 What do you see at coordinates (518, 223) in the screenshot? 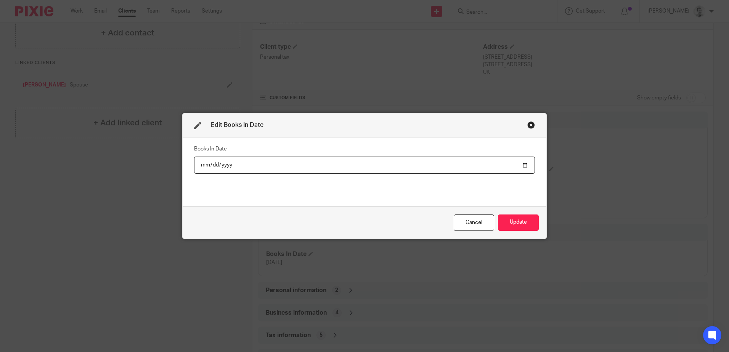
I see `button: Update` at bounding box center [518, 223].